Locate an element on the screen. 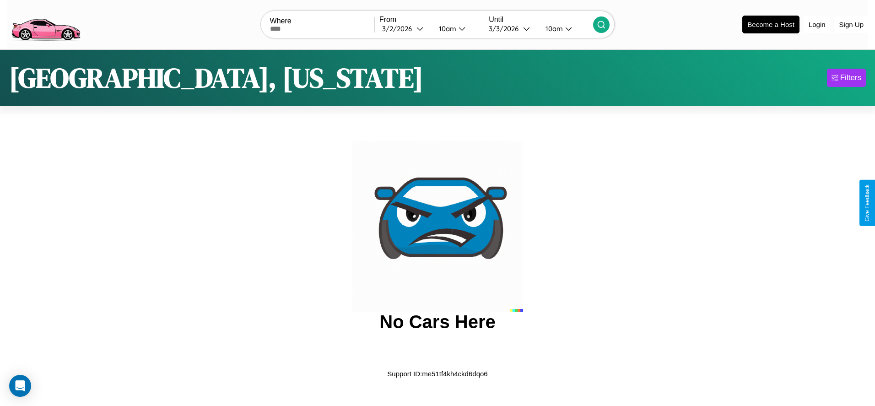  div: Filters is located at coordinates (850, 78).